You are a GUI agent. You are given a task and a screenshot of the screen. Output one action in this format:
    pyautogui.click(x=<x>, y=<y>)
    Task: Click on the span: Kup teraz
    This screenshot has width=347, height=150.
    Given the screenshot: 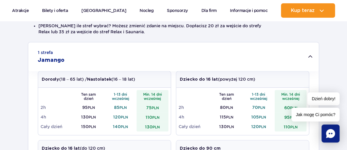 What is the action you would take?
    pyautogui.click(x=302, y=11)
    